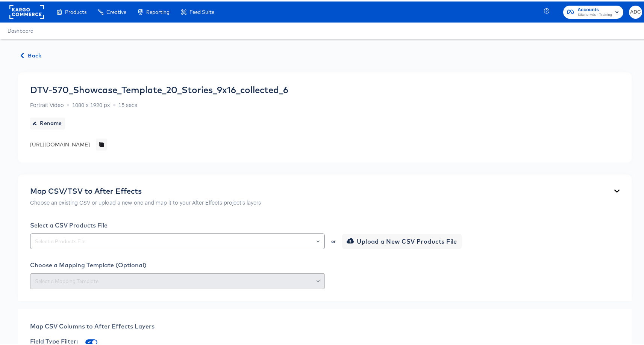  Describe the element at coordinates (318, 240) in the screenshot. I see `button: Open` at that location.